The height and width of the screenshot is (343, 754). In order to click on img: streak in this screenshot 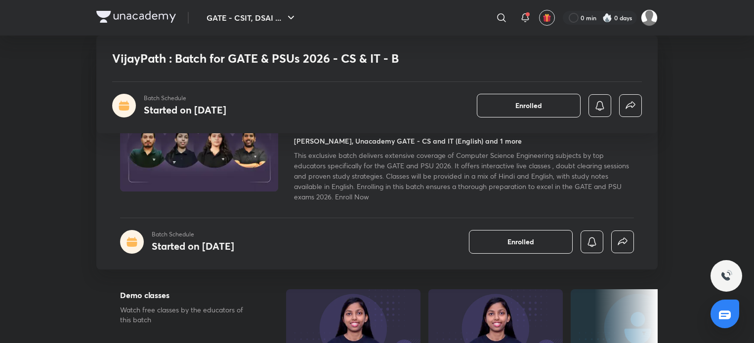, I will do `click(607, 18)`.